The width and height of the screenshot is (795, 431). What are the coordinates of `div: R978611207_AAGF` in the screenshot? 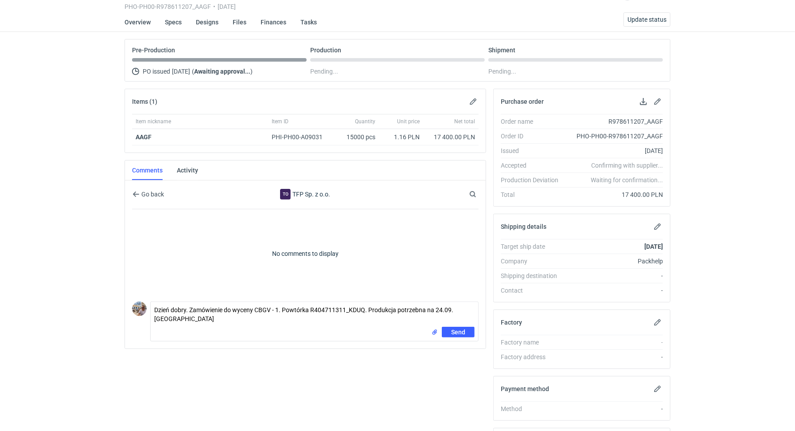 It's located at (615, 121).